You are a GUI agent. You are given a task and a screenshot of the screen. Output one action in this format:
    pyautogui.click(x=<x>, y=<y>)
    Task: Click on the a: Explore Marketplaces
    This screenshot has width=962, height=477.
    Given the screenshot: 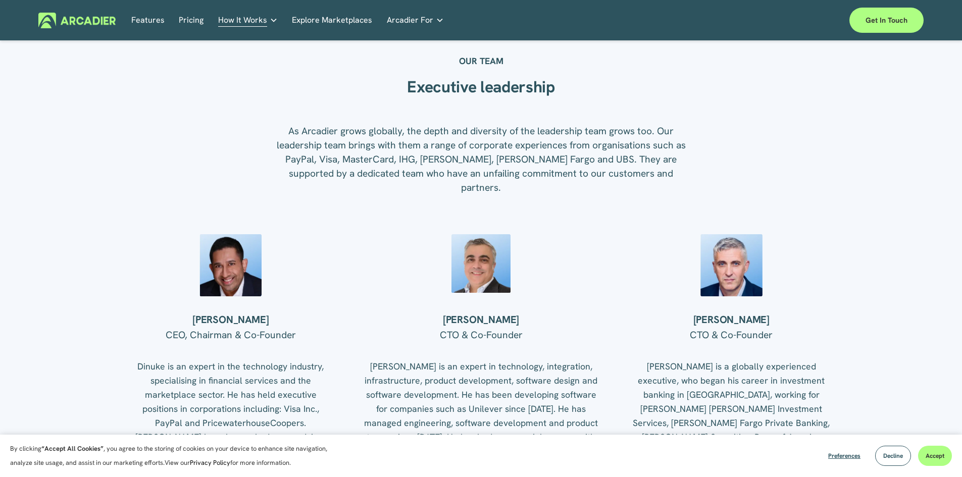 What is the action you would take?
    pyautogui.click(x=332, y=20)
    